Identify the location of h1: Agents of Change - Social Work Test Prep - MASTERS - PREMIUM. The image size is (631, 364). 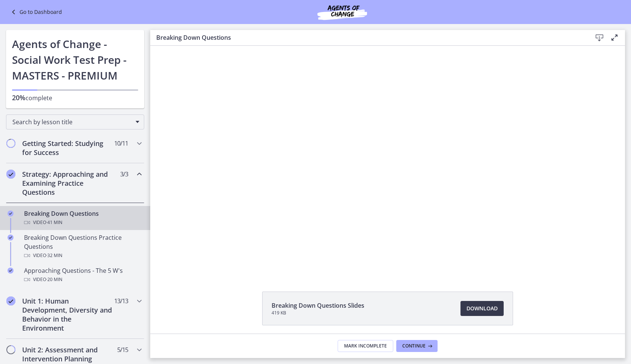
(75, 60).